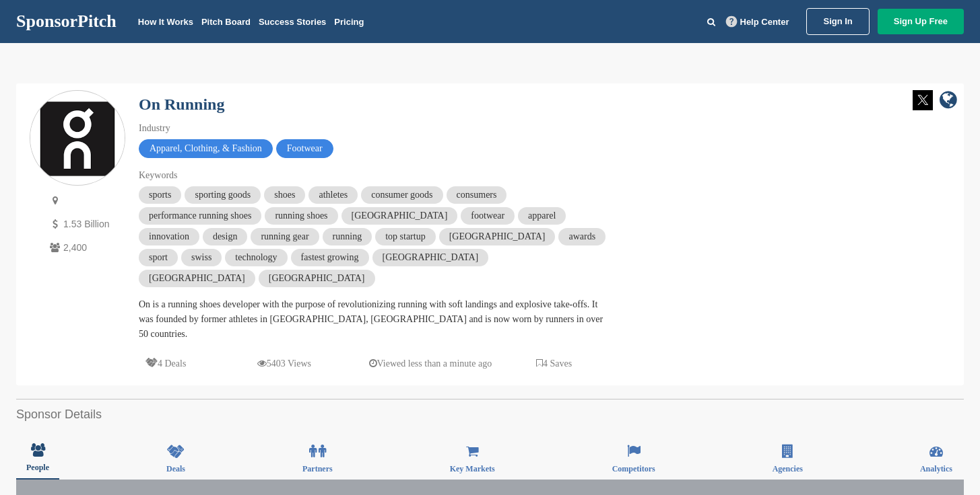 This screenshot has width=980, height=495. Describe the element at coordinates (430, 363) in the screenshot. I see `p: Viewed less than a minute ago` at that location.